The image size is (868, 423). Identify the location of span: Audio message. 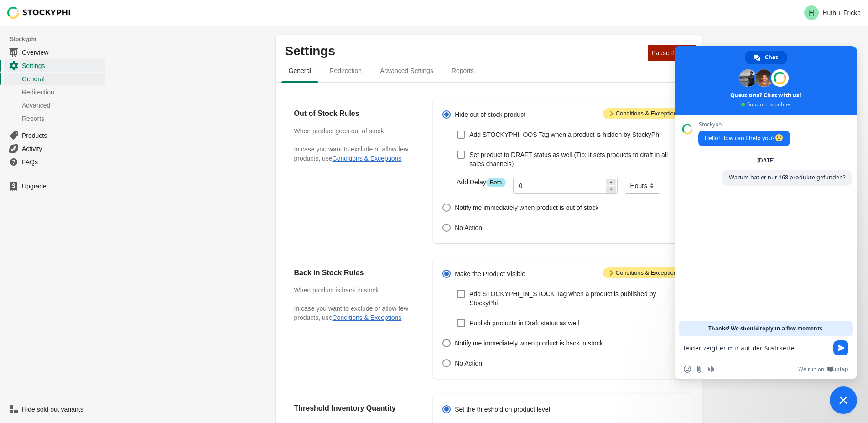
(711, 370).